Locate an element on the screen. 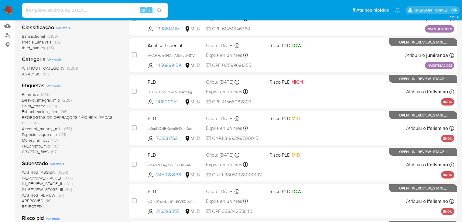 Image resolution: width=462 pixels, height=222 pixels. span: 3.154.0 is located at coordinates (454, 17).